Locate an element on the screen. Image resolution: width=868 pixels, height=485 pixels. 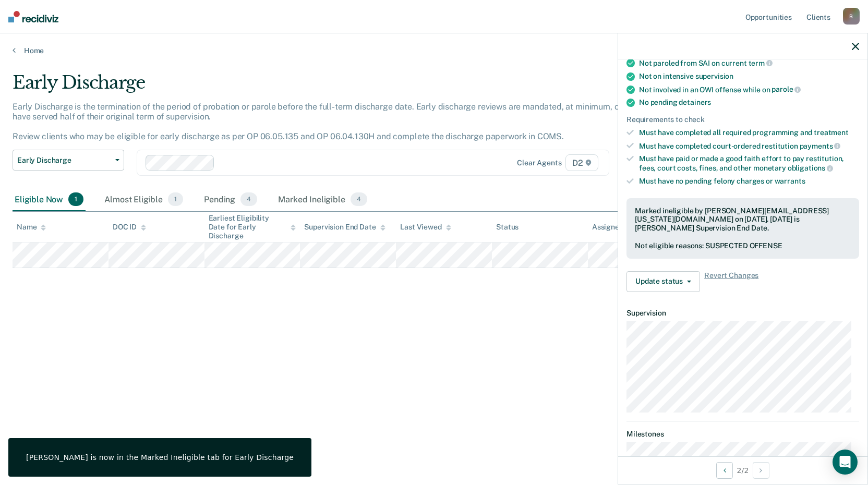
div: Requirements to check is located at coordinates (743, 119).